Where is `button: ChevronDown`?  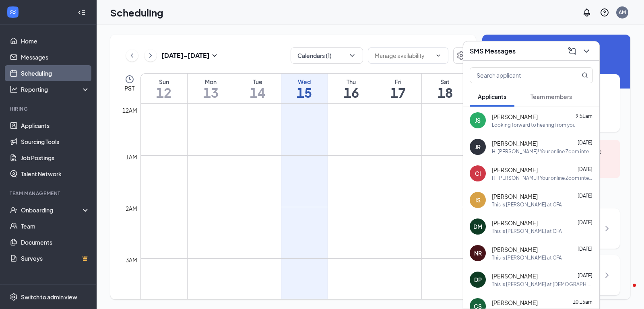
button: ChevronDown is located at coordinates (586, 51).